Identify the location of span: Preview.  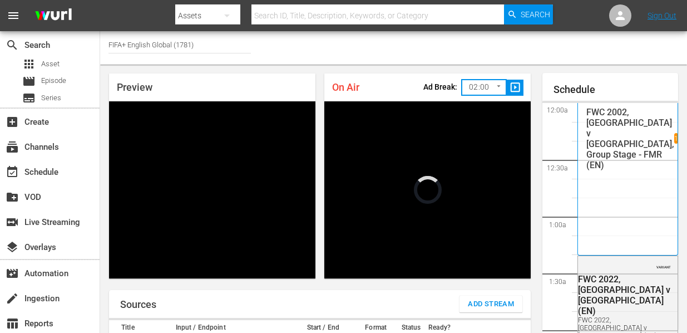
(135, 87).